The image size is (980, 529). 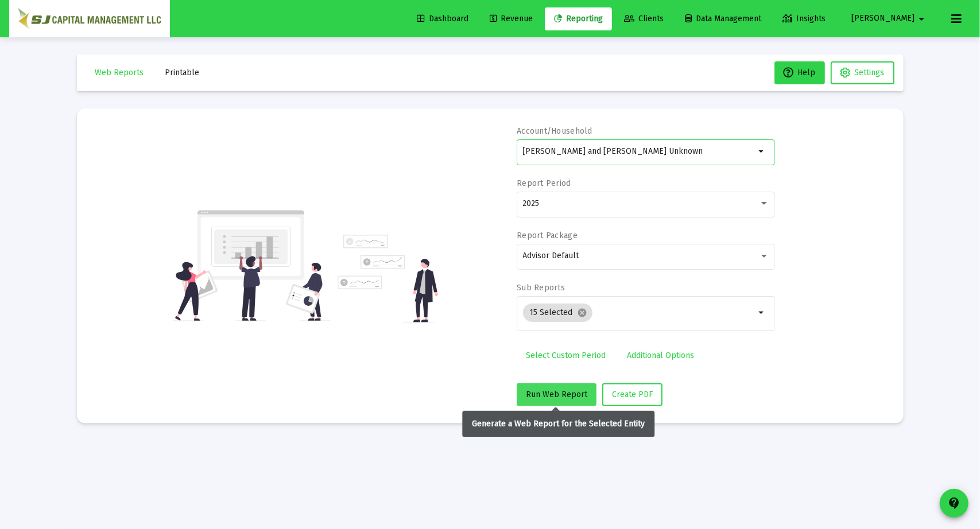 What do you see at coordinates (89, 19) in the screenshot?
I see `img: Dashboard` at bounding box center [89, 19].